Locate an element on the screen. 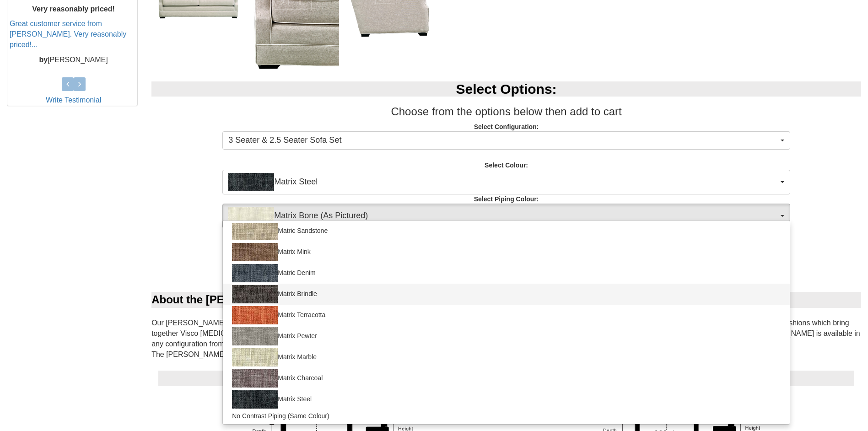 The height and width of the screenshot is (431, 868). strong: Select Colour: is located at coordinates (506, 165).